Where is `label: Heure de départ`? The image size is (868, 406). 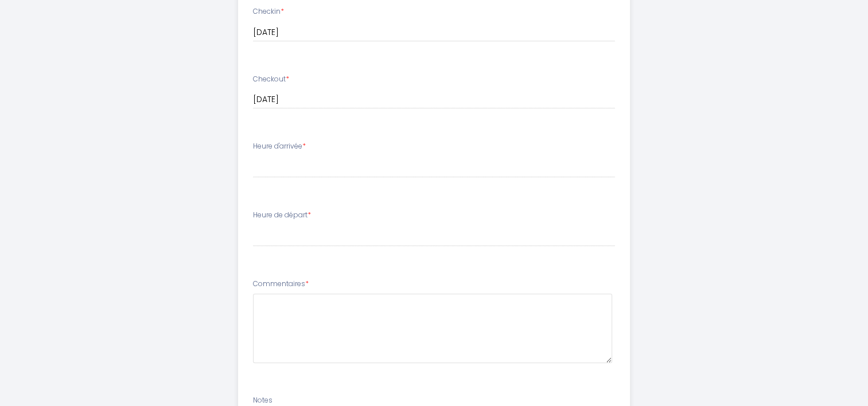 label: Heure de départ is located at coordinates (281, 215).